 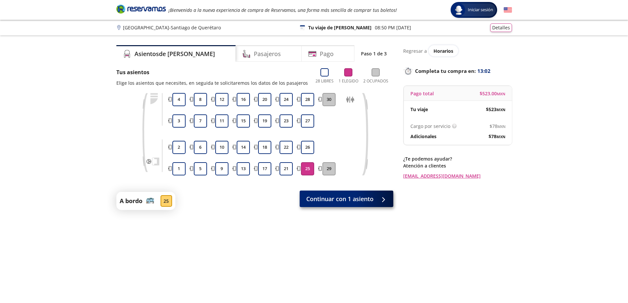 What do you see at coordinates (179, 100) in the screenshot?
I see `button: 4` at bounding box center [179, 100].